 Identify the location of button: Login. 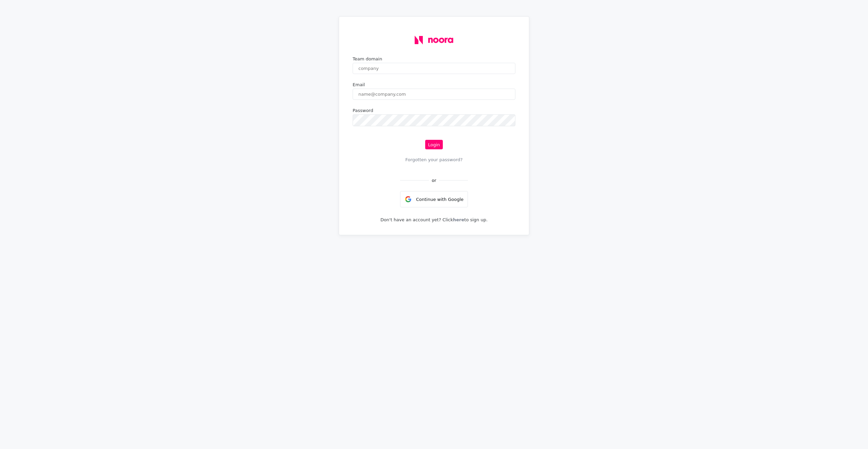
(434, 145).